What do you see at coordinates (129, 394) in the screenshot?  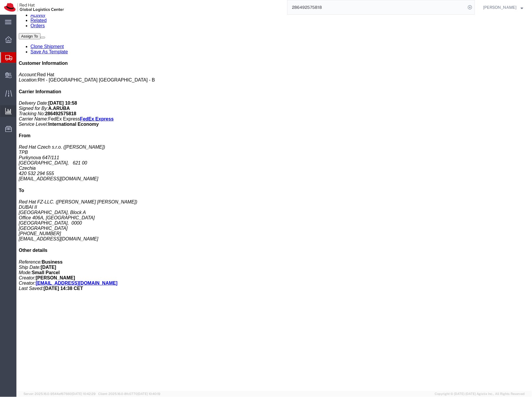 I see `span: Client: 2025.16.0-8fc0770` at bounding box center [129, 394].